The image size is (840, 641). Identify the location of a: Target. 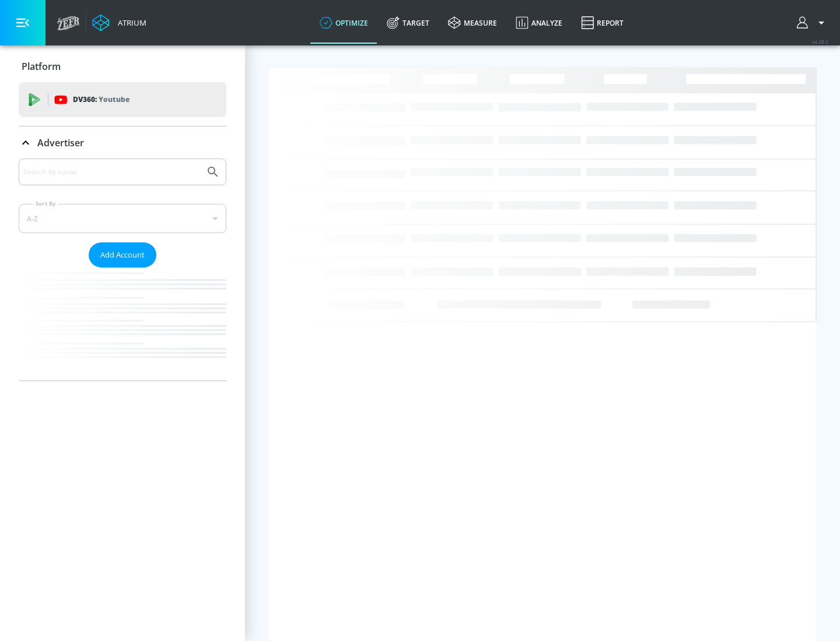
(408, 23).